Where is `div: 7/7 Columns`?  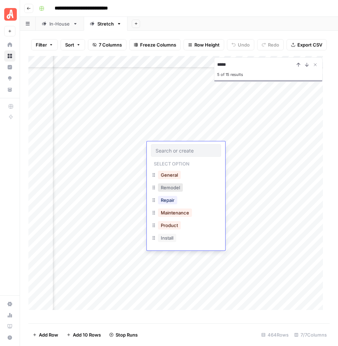
div: 7/7 Columns is located at coordinates (310, 335).